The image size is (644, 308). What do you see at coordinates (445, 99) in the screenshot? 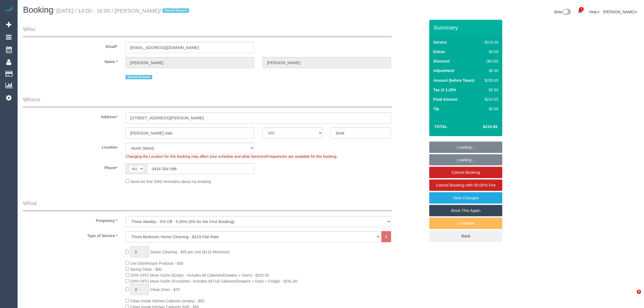
I see `label: Final Amount` at bounding box center [445, 99].